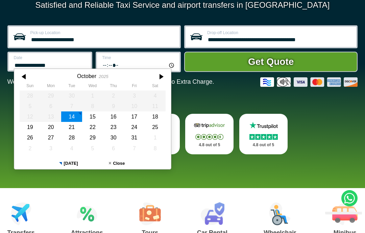 The width and height of the screenshot is (365, 233). Describe the element at coordinates (175, 82) in the screenshot. I see `span: The Car at No Extra Charge.` at that location.